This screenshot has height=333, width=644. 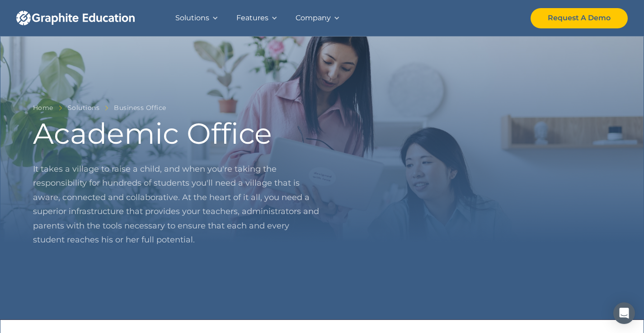 I want to click on h1: Academic Office, so click(x=178, y=134).